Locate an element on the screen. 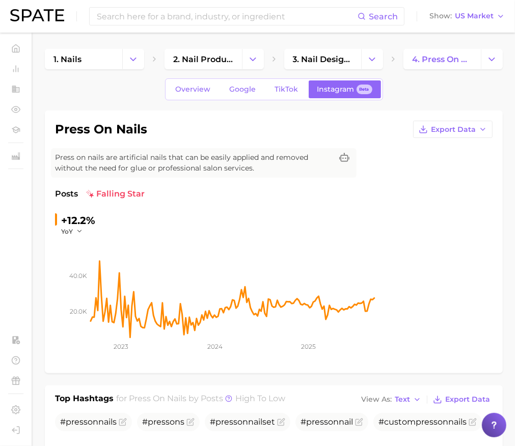 The width and height of the screenshot is (515, 446). span: Press on nails are artificial nails that can be easily applied and removed without the need for g... is located at coordinates (194, 163).